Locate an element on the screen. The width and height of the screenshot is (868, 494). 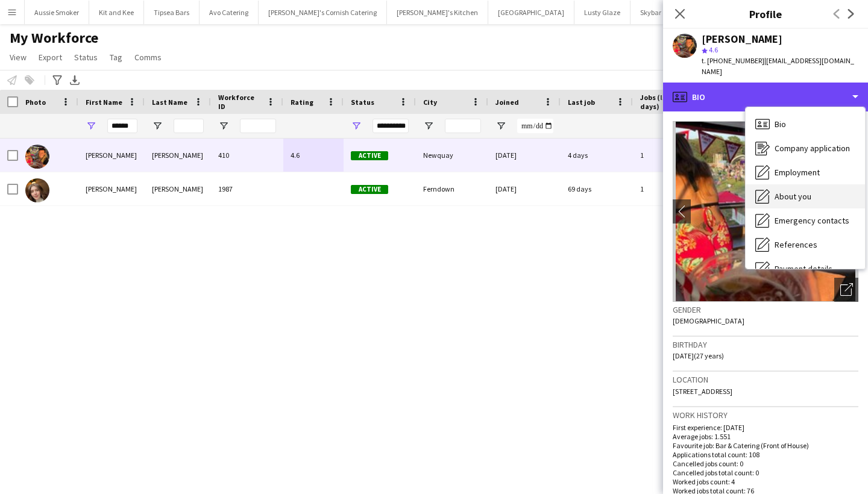
input: City Filter Input is located at coordinates (463, 126).